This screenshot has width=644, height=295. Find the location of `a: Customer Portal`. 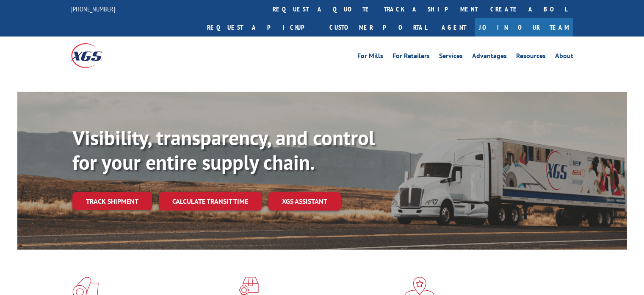

a: Customer Portal is located at coordinates (378, 27).